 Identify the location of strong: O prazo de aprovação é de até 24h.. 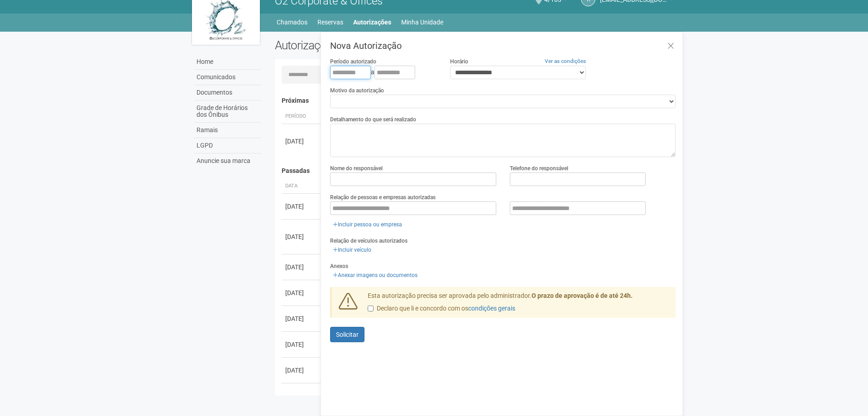
(582, 295).